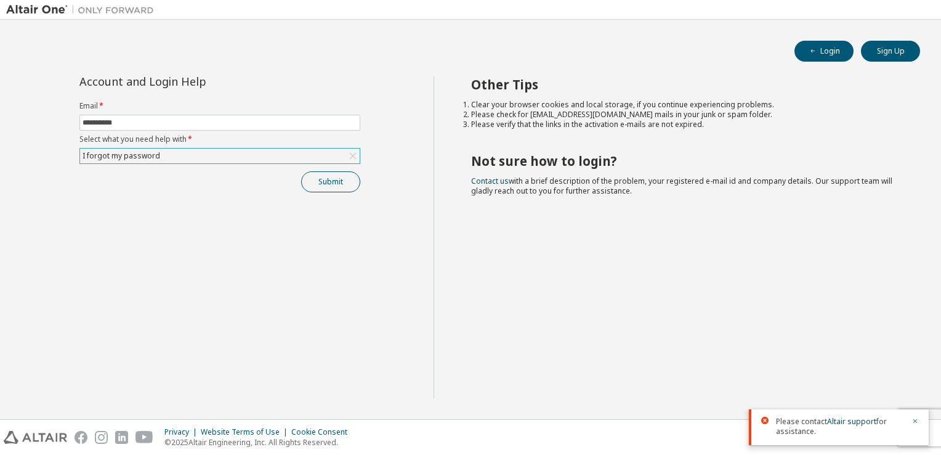 Image resolution: width=941 pixels, height=455 pixels. I want to click on div: Account and Login Help, so click(192, 81).